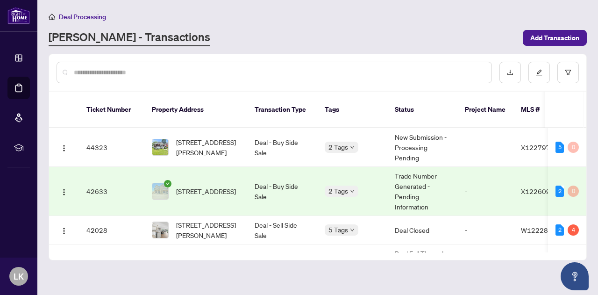 The image size is (598, 295). I want to click on span: 5 Tags, so click(338, 229).